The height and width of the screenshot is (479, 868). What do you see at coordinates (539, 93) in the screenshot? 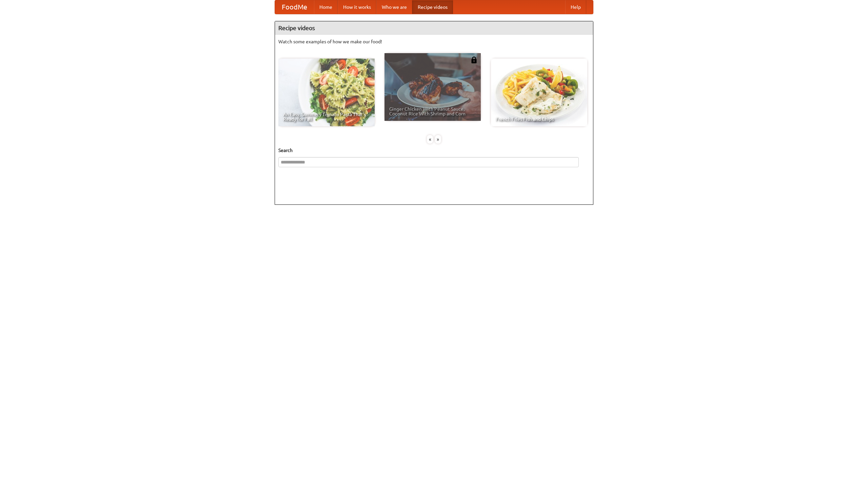
I see `a: French Fries Fish and Chips` at bounding box center [539, 93].